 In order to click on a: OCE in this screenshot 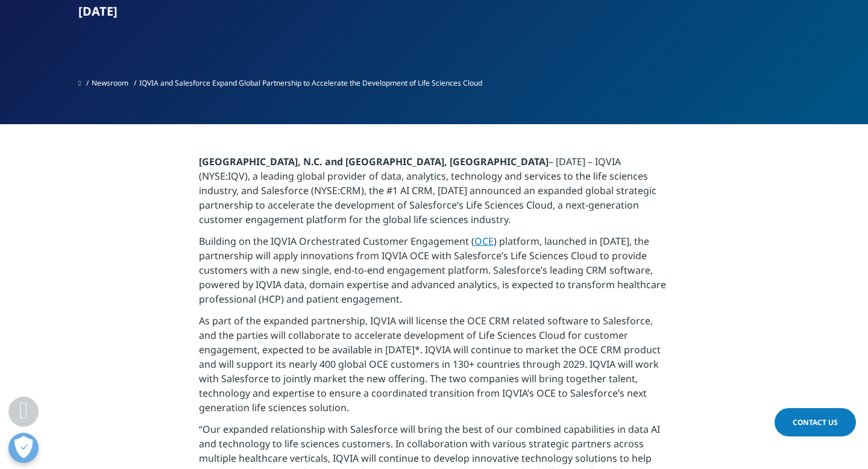, I will do `click(484, 241)`.